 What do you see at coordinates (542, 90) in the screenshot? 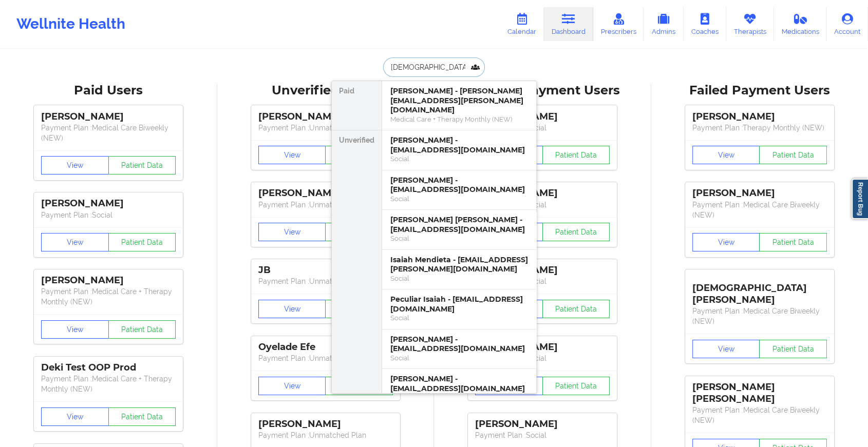
I see `div: Skipped Payment Users` at bounding box center [542, 90].